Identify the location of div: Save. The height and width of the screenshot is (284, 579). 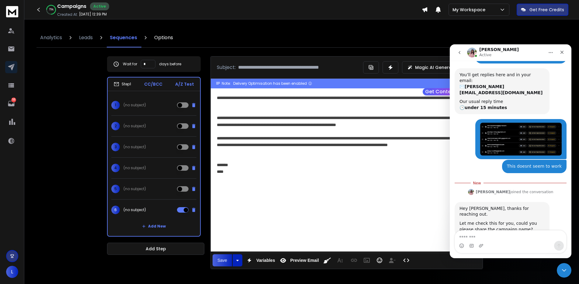
(222, 261).